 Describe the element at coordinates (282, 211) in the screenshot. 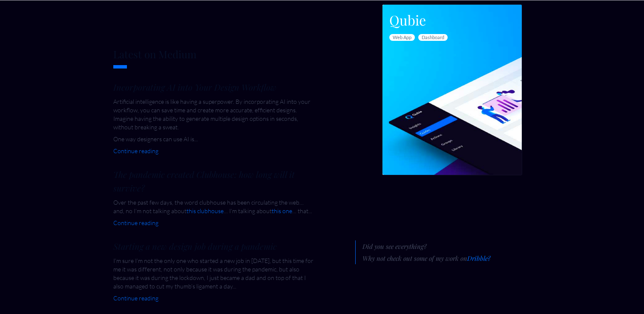

I see `a: this one` at that location.